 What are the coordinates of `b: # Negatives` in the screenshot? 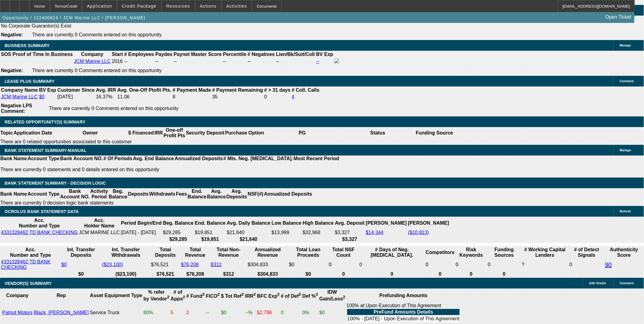 It's located at (261, 54).